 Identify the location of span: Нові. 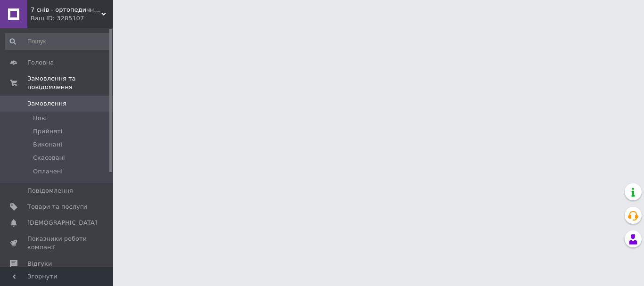
(40, 118).